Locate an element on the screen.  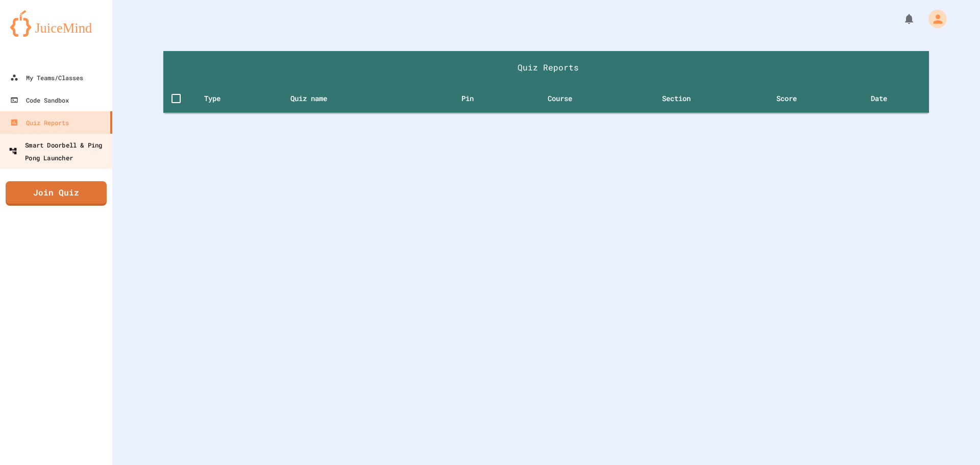
div: Quiz Reports is located at coordinates (39, 123).